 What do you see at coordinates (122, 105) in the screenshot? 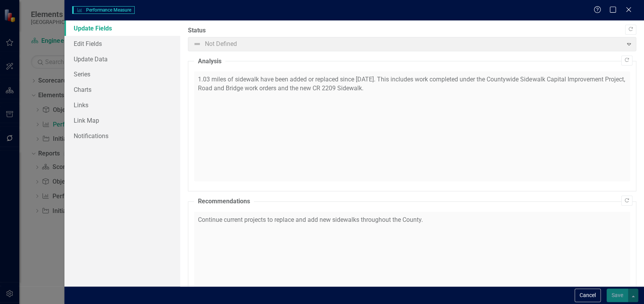
I see `a: Links` at bounding box center [122, 105].